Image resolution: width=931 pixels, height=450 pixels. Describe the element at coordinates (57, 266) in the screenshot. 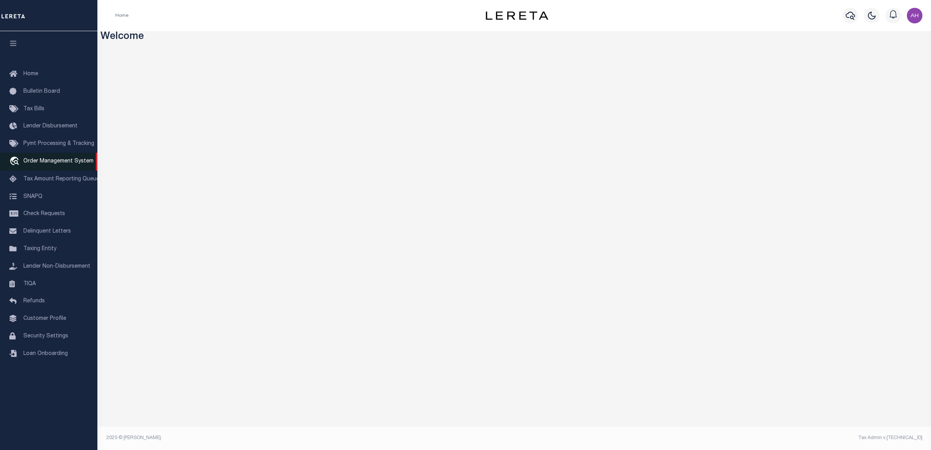

I see `span: Lender Non-Disbursement` at that location.